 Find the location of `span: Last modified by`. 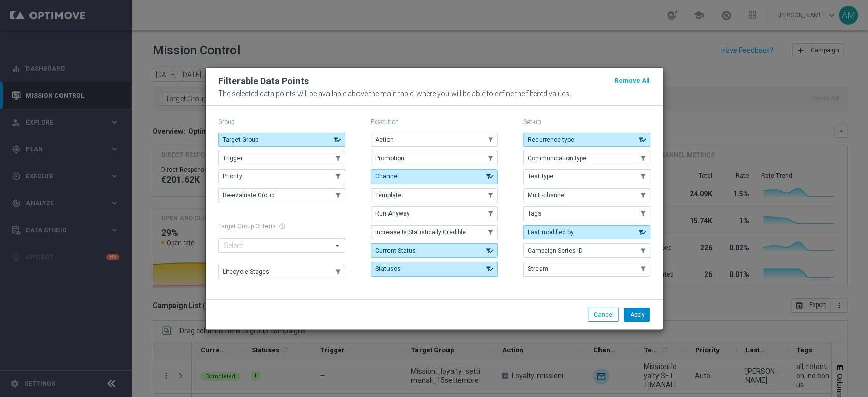

span: Last modified by is located at coordinates (551, 232).